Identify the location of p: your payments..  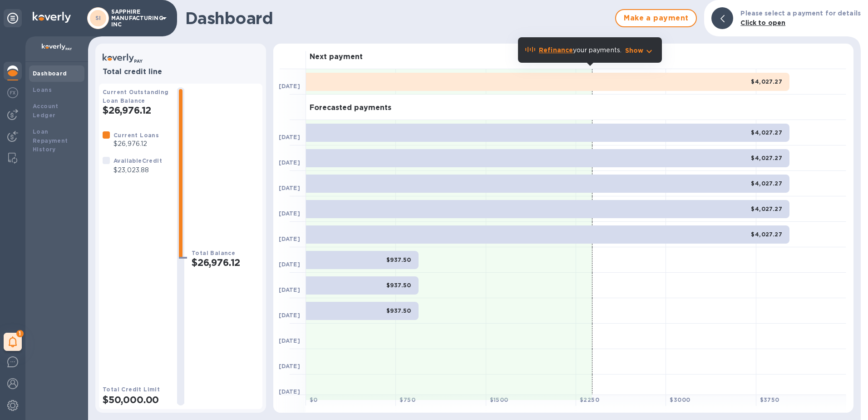
(580, 50).